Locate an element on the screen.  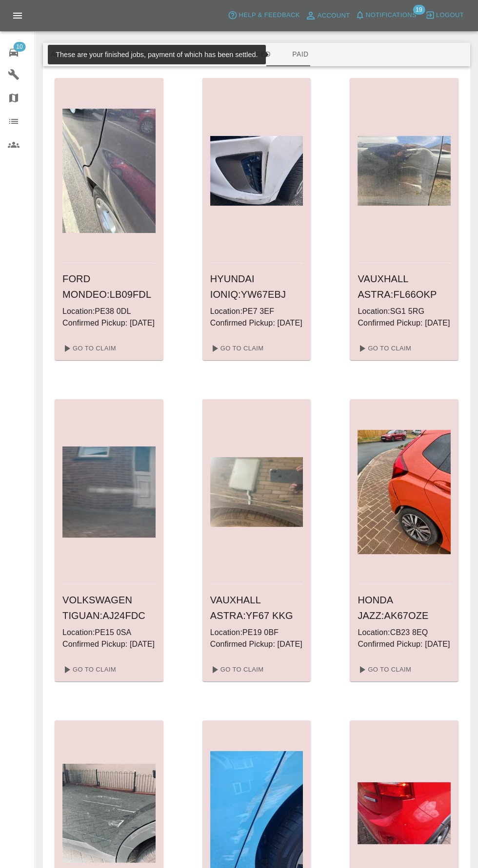
span: Notifications is located at coordinates (391, 15).